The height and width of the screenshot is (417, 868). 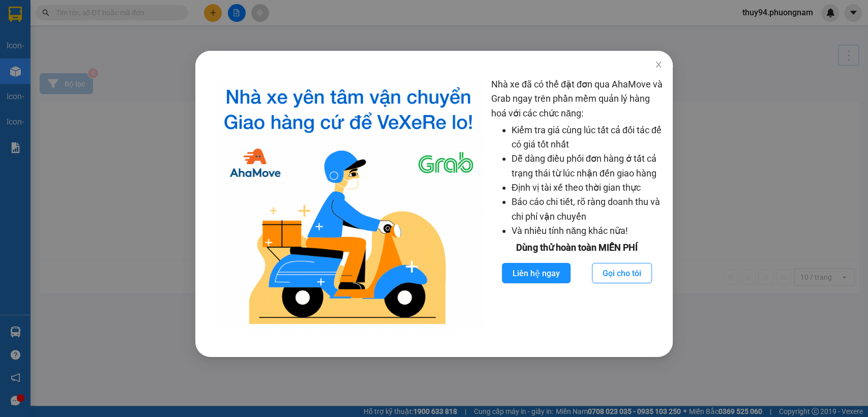 What do you see at coordinates (587, 188) in the screenshot?
I see `li: Định vị tài xế theo thời gian thực` at bounding box center [587, 188].